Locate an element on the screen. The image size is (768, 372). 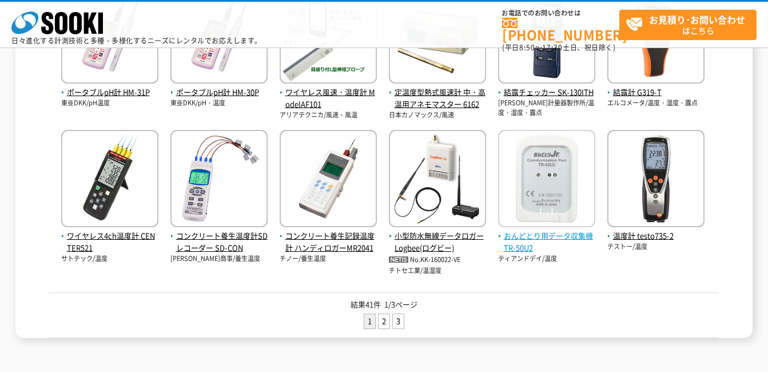
img: testo735-2 is located at coordinates (656, 180).